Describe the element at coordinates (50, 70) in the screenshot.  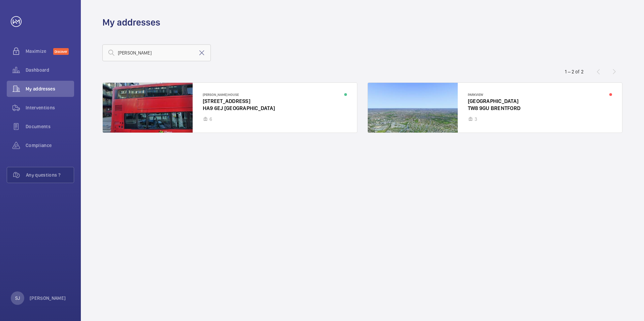
I see `span: Dashboard` at that location.